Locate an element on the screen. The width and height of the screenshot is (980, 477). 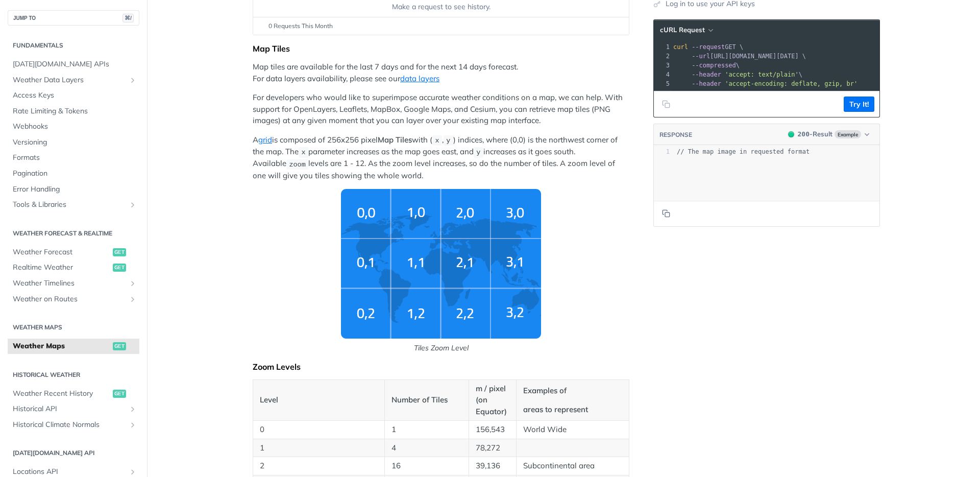
span: Pagination is located at coordinates (74, 174).